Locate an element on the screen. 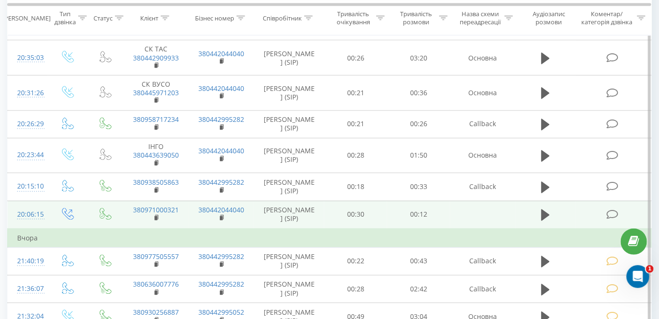 The height and width of the screenshot is (319, 659). td: ІНГО is located at coordinates (155, 156).